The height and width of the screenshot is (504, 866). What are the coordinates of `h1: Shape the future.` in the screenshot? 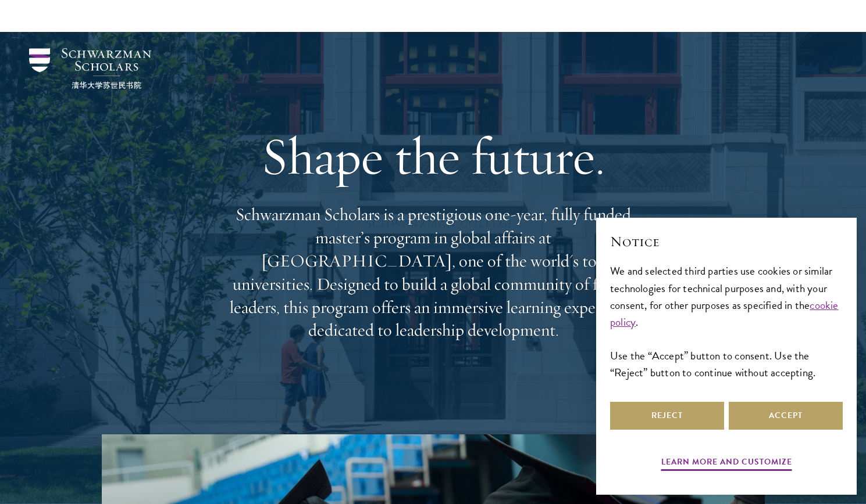 It's located at (433, 156).